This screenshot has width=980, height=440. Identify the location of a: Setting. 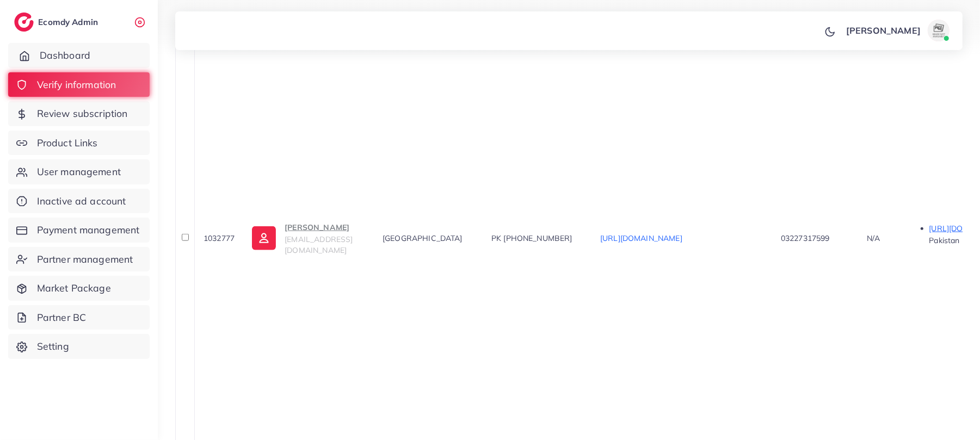
(79, 346).